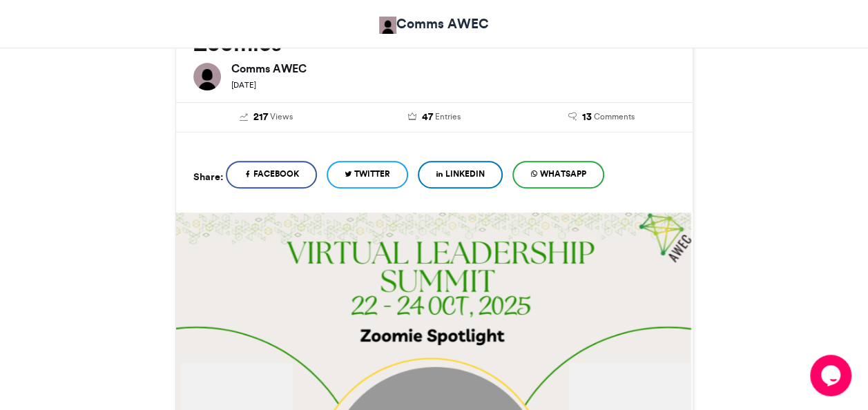 The width and height of the screenshot is (868, 410). Describe the element at coordinates (276, 174) in the screenshot. I see `span: Facebook` at that location.